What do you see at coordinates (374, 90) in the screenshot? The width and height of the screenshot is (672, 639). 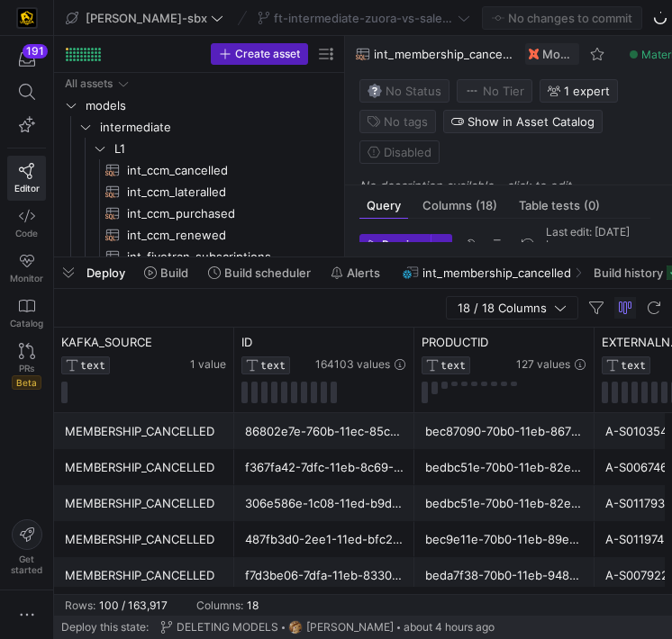 I see `img: No status` at bounding box center [374, 90].